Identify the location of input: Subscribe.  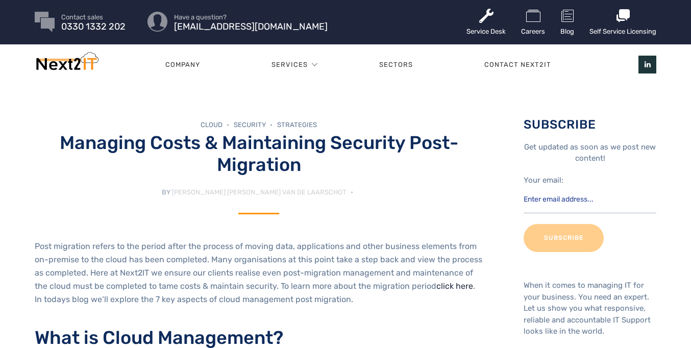
(563, 238).